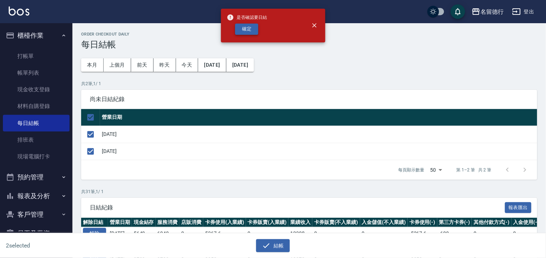  What do you see at coordinates (92, 65) in the screenshot?
I see `button: 本月` at bounding box center [92, 65].